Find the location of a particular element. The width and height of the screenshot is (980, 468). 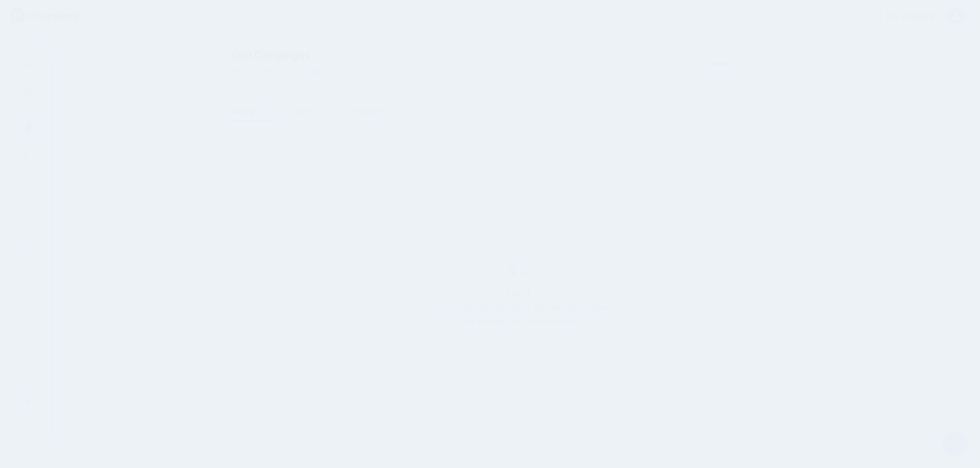

span: 24 is located at coordinates (265, 111).